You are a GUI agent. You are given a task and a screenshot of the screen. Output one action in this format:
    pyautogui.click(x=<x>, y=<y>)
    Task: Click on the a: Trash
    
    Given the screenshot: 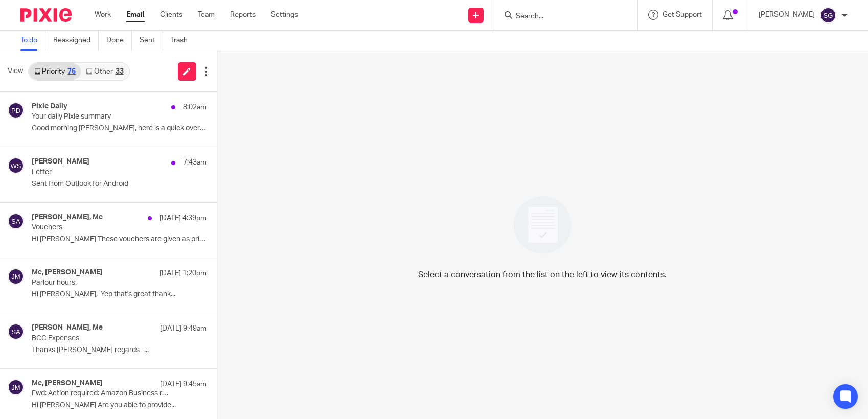 What is the action you would take?
    pyautogui.click(x=183, y=40)
    